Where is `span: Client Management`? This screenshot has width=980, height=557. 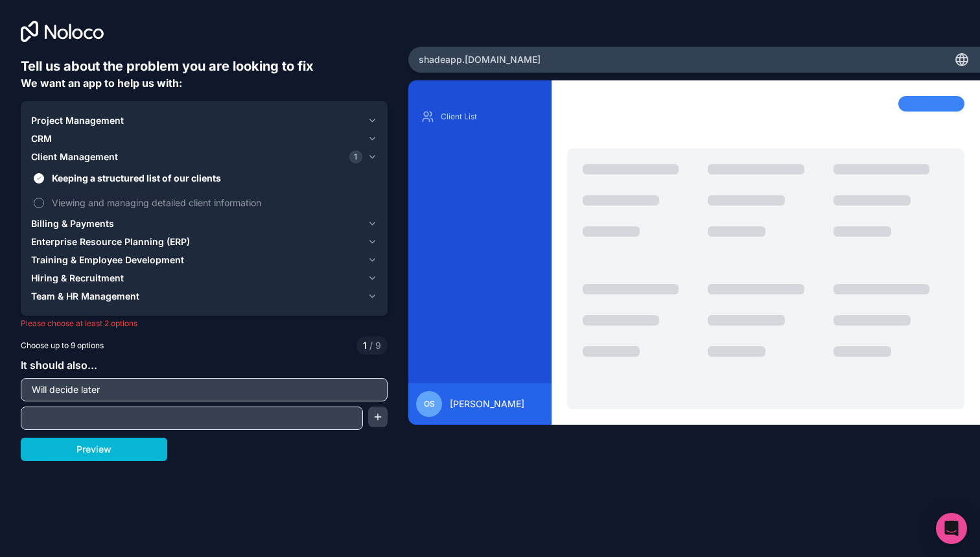
span: Client Management is located at coordinates (74, 157).